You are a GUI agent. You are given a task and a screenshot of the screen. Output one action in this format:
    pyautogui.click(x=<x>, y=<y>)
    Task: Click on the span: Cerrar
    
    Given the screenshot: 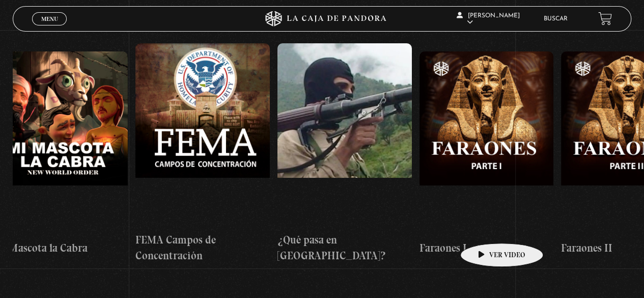 What is the action you would take?
    pyautogui.click(x=50, y=28)
    